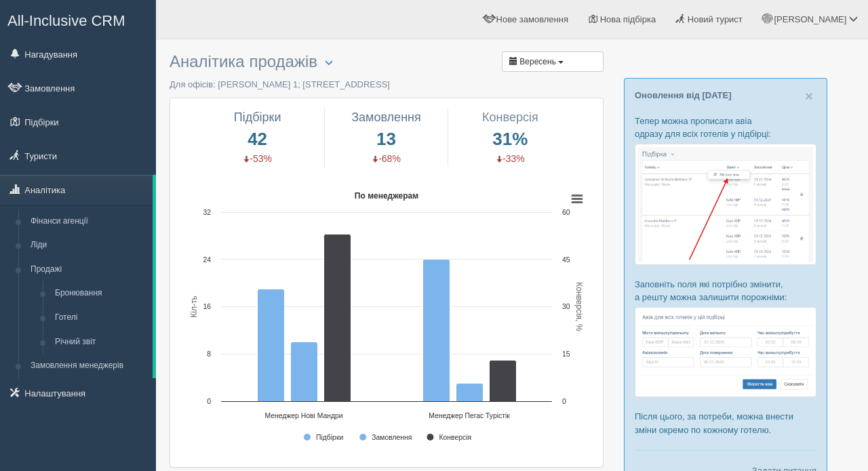 The height and width of the screenshot is (471, 868). I want to click on span: 31%, so click(510, 139).